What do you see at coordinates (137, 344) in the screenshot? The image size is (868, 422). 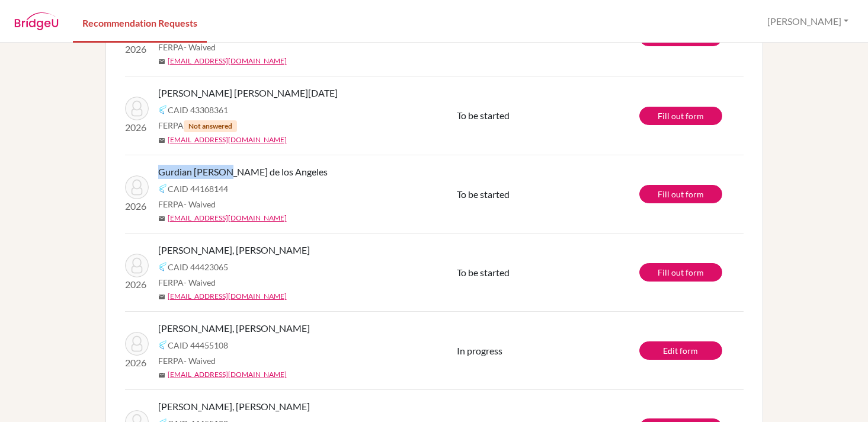 I see `img: Zavala Cross, Miguel Ernesto` at bounding box center [137, 344].